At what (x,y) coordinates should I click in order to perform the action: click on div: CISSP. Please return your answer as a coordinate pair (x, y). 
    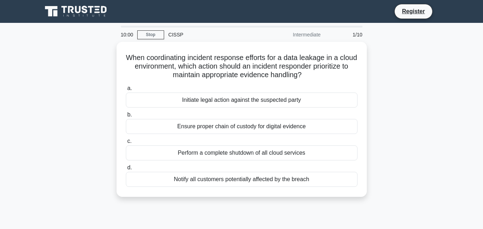
    Looking at the image, I should click on (213, 35).